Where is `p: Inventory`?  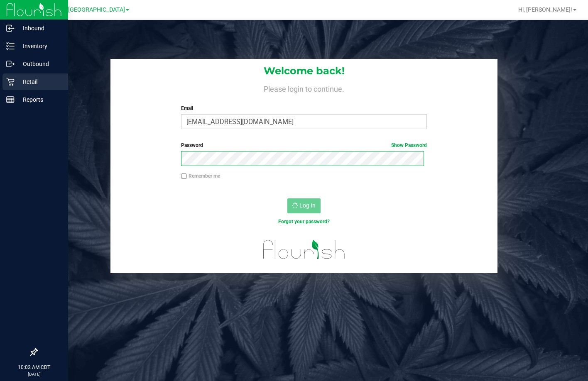 p: Inventory is located at coordinates (40, 46).